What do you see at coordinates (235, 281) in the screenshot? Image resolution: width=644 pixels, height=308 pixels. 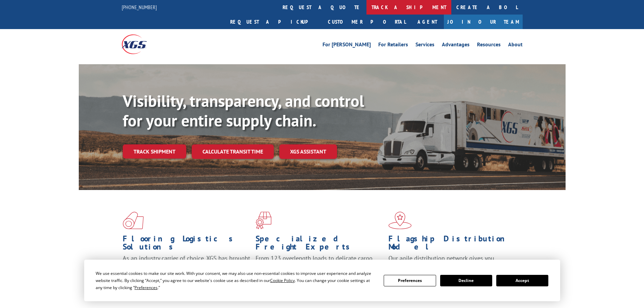 I see `div: We use essential cookies to make our site work. With your consent, we may also use non-essential ...` at bounding box center [235, 281].